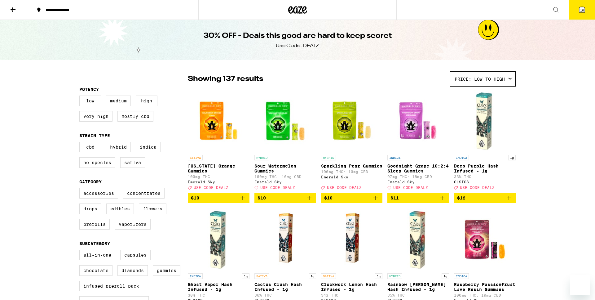  I want to click on label: Hybrid, so click(118, 147).